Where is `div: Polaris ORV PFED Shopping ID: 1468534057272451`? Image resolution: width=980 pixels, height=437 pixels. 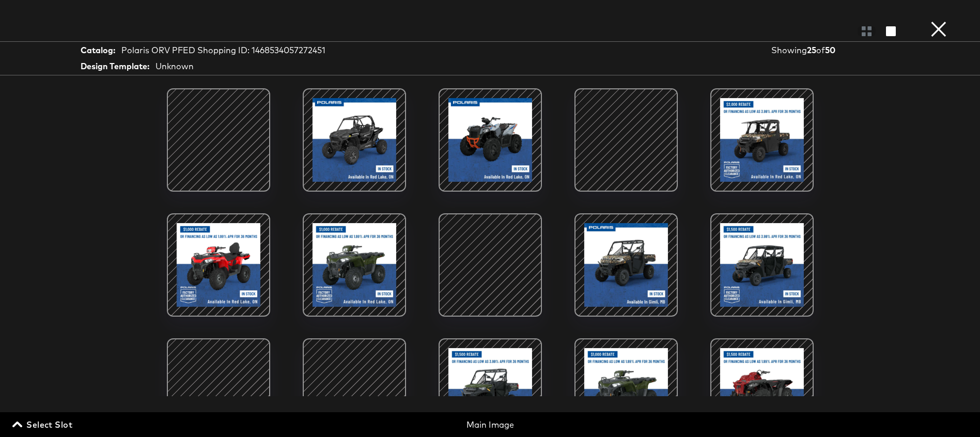
div: Polaris ORV PFED Shopping ID: 1468534057272451 is located at coordinates (223, 50).